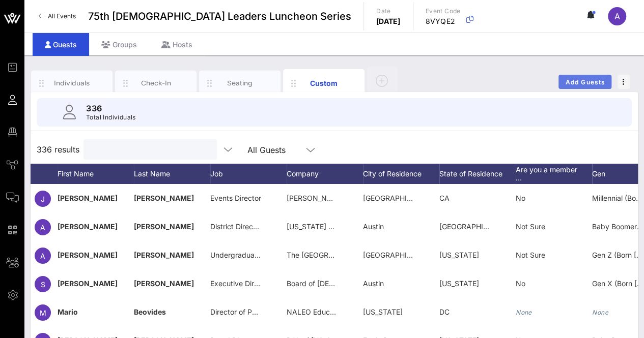 The image size is (644, 338). I want to click on div: Check-In, so click(156, 83).